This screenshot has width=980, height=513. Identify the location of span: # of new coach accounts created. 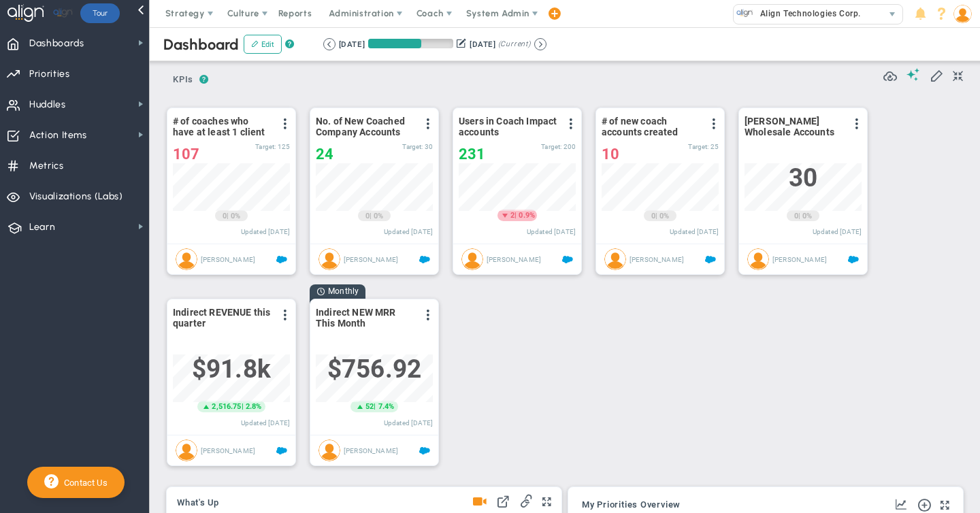
(650, 127).